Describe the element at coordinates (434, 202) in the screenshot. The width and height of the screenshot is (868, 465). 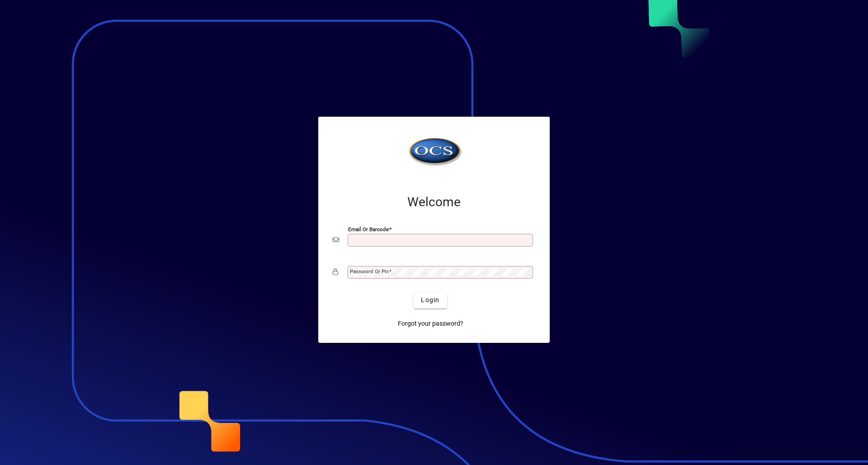
I see `h2: Welcome` at that location.